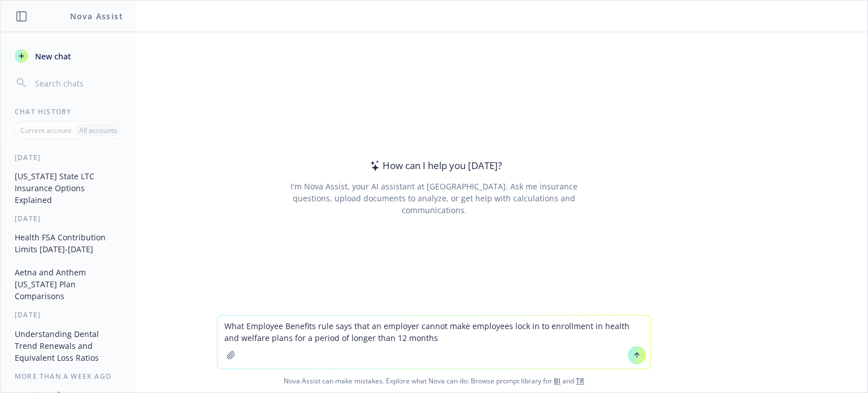 The width and height of the screenshot is (868, 393). Describe the element at coordinates (580, 380) in the screenshot. I see `a: TR` at that location.